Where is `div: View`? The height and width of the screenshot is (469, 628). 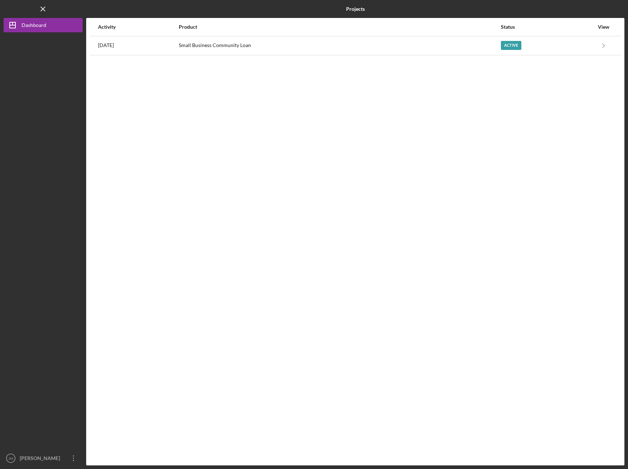
div: View is located at coordinates (603, 27).